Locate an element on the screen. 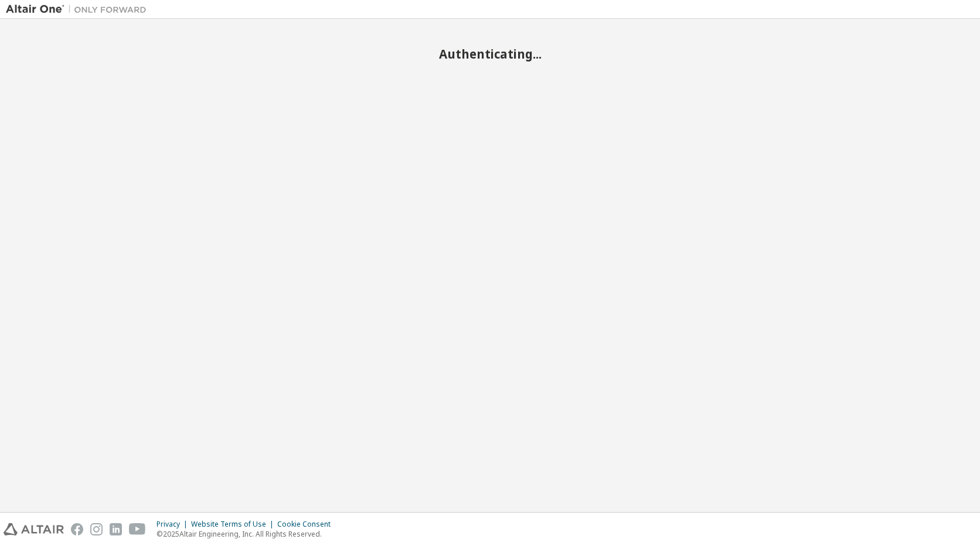  h2: Authenticating... is located at coordinates (490, 54).